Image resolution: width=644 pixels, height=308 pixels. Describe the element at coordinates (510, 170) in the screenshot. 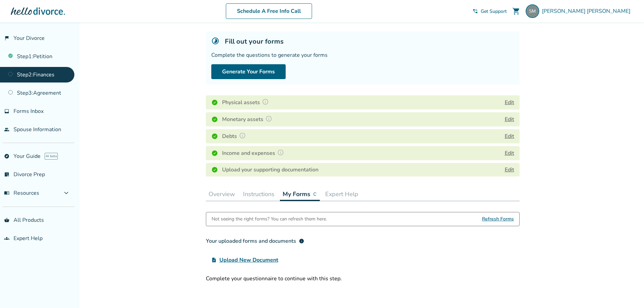

I see `a: Edit` at that location.